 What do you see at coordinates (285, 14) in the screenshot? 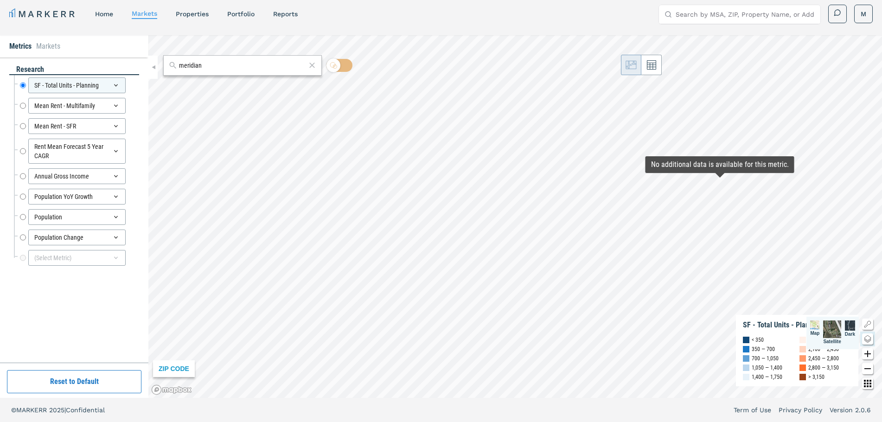
I see `a: reports` at bounding box center [285, 14].